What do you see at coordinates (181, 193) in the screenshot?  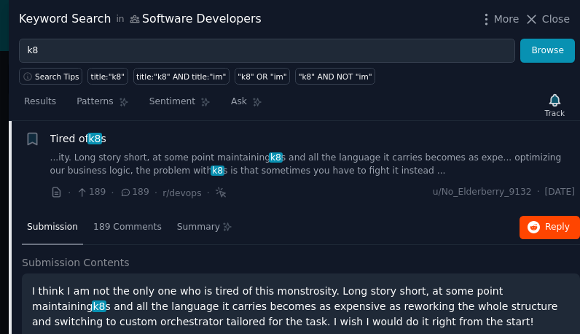 I see `span: r/devops` at bounding box center [181, 193].